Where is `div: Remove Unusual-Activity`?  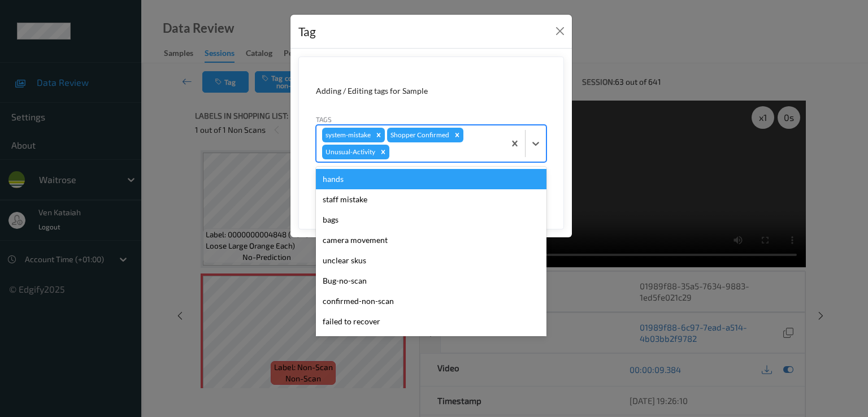 div: Remove Unusual-Activity is located at coordinates (383, 152).